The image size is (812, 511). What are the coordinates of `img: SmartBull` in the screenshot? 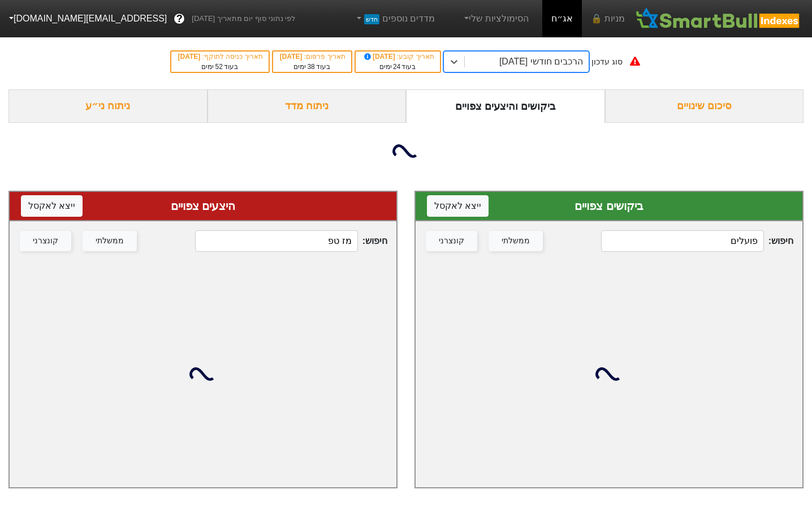 It's located at (718, 18).